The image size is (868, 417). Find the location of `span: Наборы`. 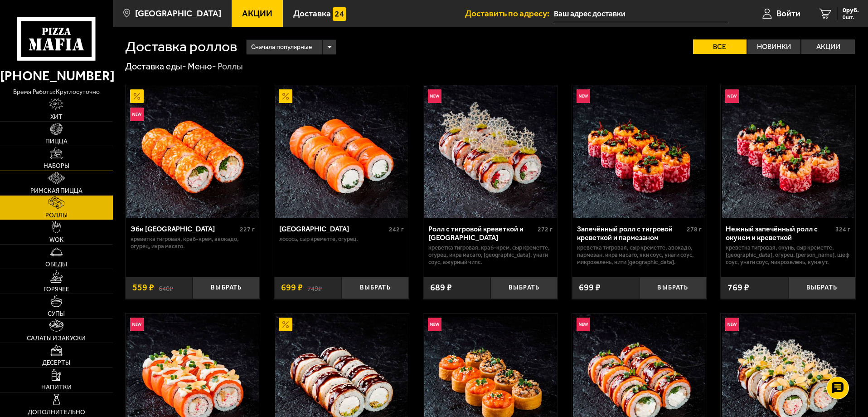

span: Наборы is located at coordinates (56, 166).